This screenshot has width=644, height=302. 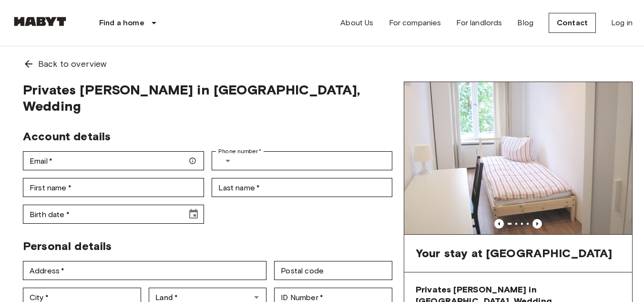 What do you see at coordinates (322, 64) in the screenshot?
I see `a: Back to overview` at bounding box center [322, 64].